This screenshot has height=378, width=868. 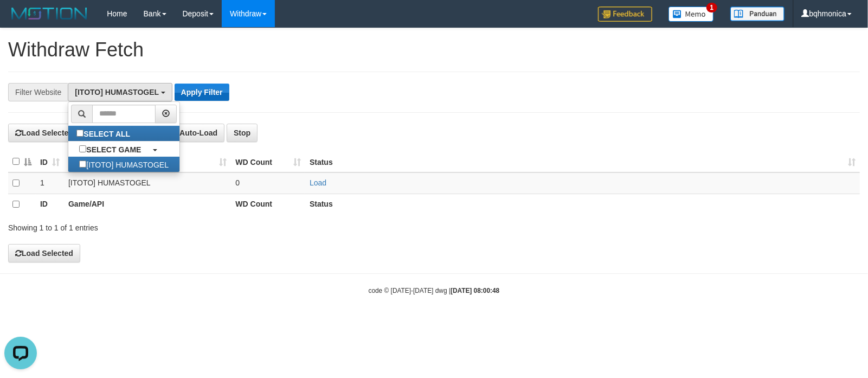 I want to click on th: WD Count: activate to sort column ascending, so click(x=268, y=162).